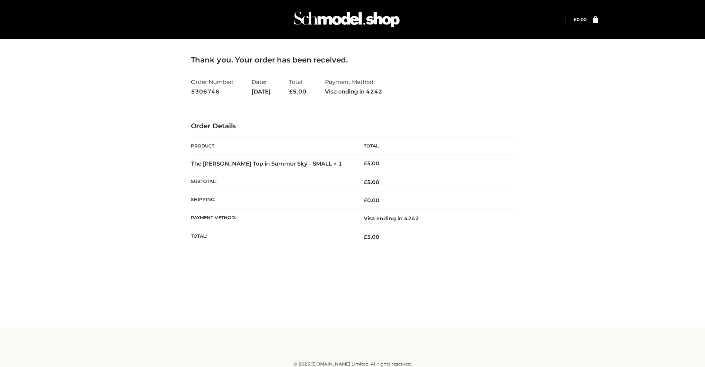  What do you see at coordinates (371, 163) in the screenshot?
I see `bdi: 5.00` at bounding box center [371, 163].